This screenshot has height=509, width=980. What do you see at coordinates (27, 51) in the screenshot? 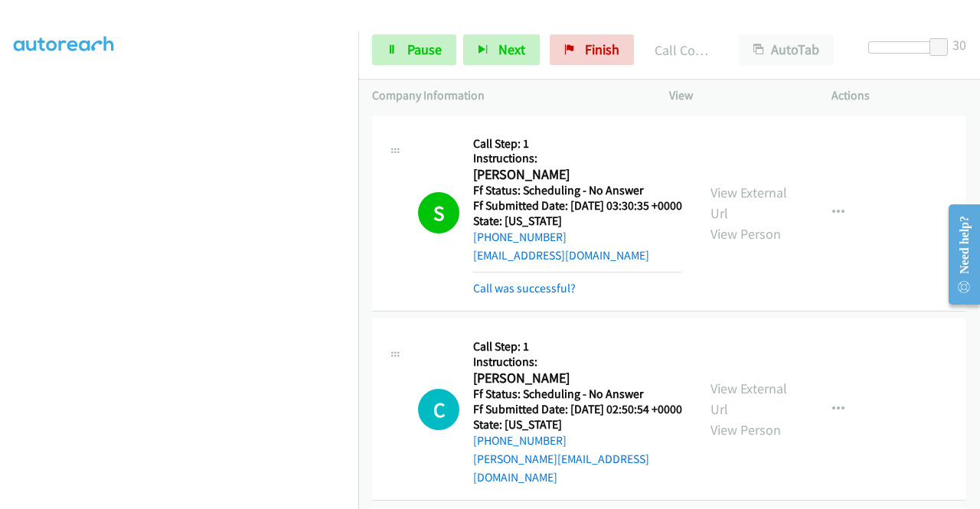
I see `div: Need help?` at bounding box center [27, 51].